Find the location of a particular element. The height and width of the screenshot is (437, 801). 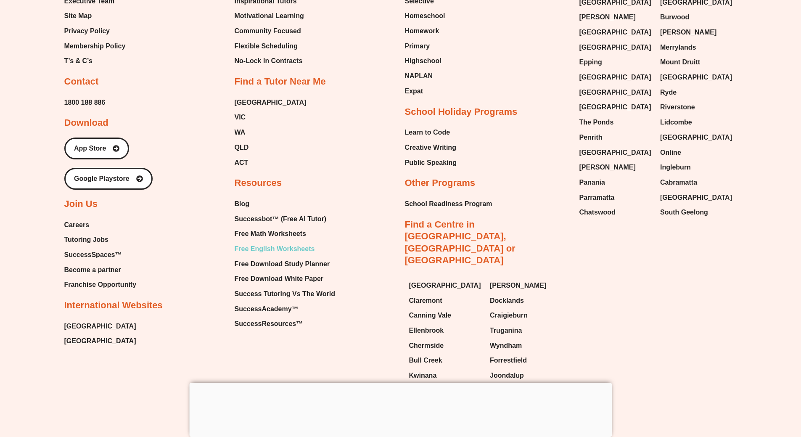

h2: Join Us is located at coordinates (81, 204).